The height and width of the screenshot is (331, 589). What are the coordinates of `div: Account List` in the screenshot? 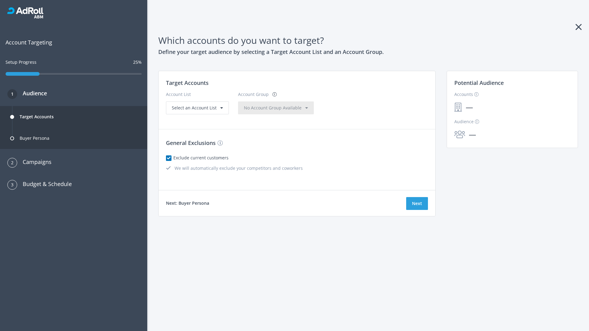 It's located at (197, 96).